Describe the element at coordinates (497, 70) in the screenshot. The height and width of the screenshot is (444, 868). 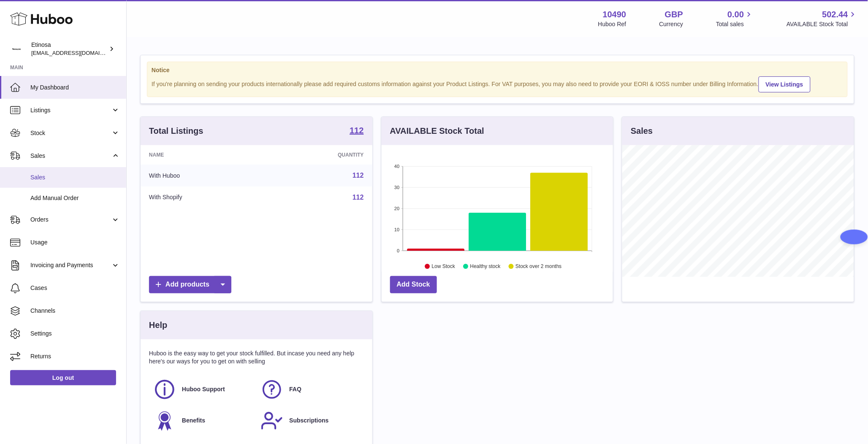
I see `strong: Notice` at that location.